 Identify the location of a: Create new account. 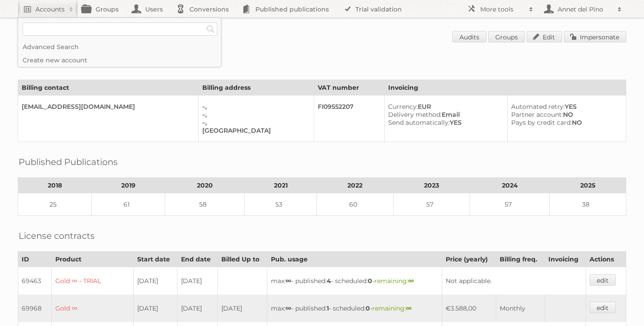
(119, 60).